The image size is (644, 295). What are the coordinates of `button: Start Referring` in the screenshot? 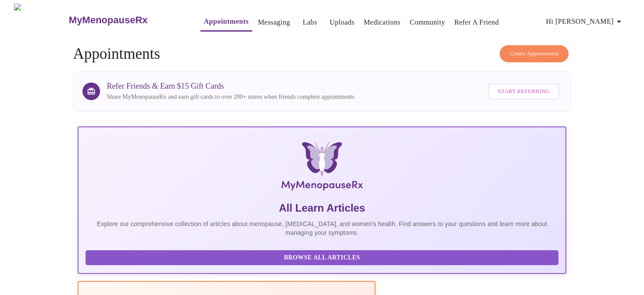 It's located at (524, 91).